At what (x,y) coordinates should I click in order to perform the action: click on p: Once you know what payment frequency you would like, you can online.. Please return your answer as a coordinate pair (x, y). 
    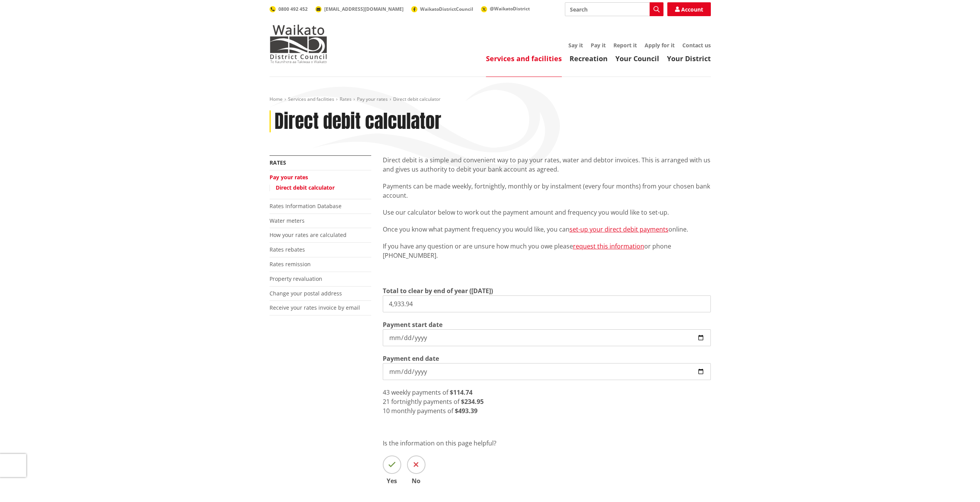
    Looking at the image, I should click on (547, 229).